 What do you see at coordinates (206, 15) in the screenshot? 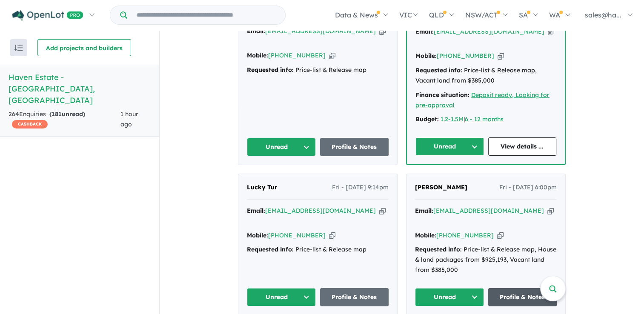
I see `input: Try estate name, suburb, builder or developer` at bounding box center [206, 15].